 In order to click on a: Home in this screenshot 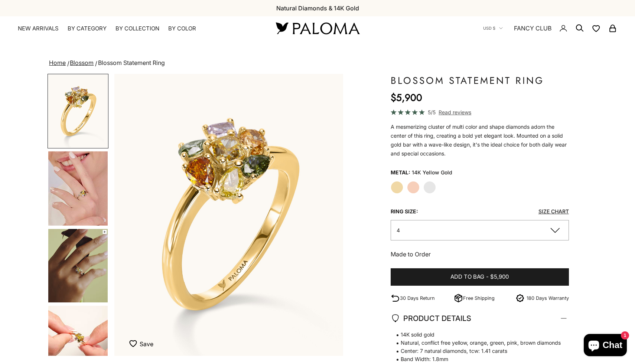, I will do `click(57, 63)`.